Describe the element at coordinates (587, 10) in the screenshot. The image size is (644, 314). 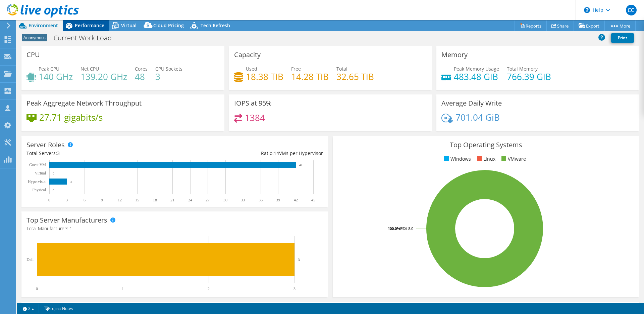
I see `svg: \n` at that location.